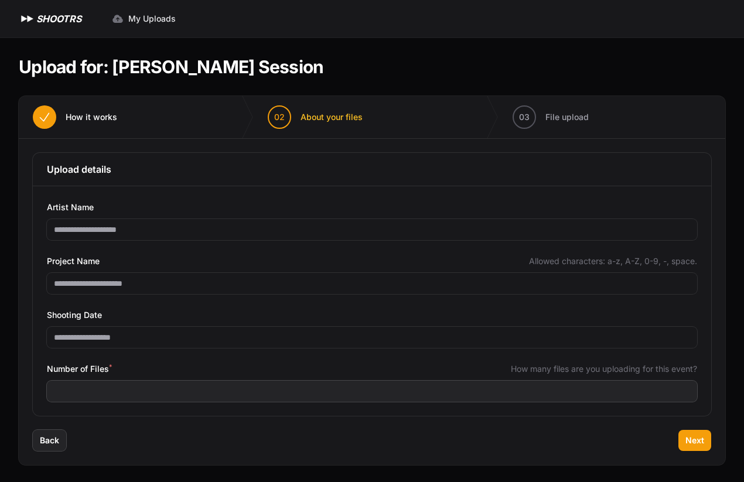  Describe the element at coordinates (613, 261) in the screenshot. I see `span: Allowed characters: a-z, A-Z, 0-9, -, space.` at that location.